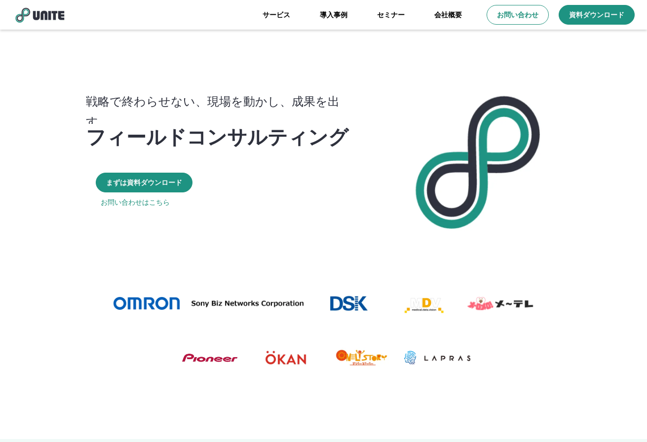 The width and height of the screenshot is (647, 442). I want to click on p: 戦略で終わらせない、現場を動かし、成果を出す。, so click(222, 111).